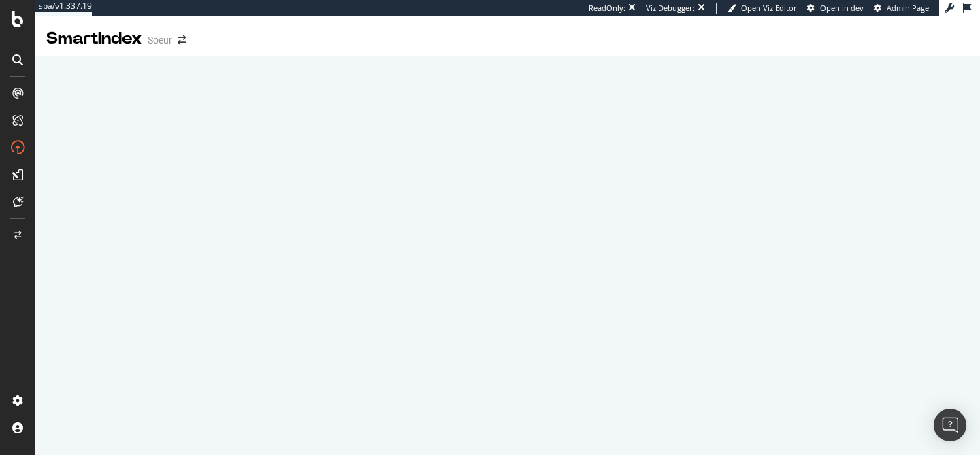 This screenshot has width=980, height=455. Describe the element at coordinates (160, 40) in the screenshot. I see `div: Soeur` at that location.